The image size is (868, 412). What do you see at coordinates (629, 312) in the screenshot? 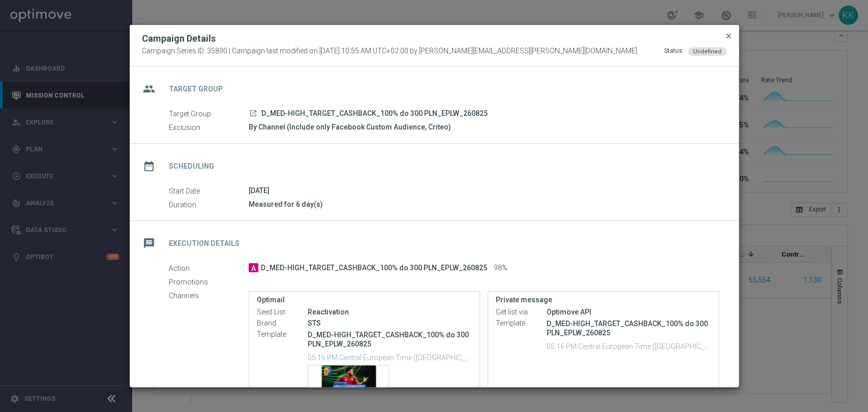
I see `div: Optimove API` at bounding box center [629, 312].